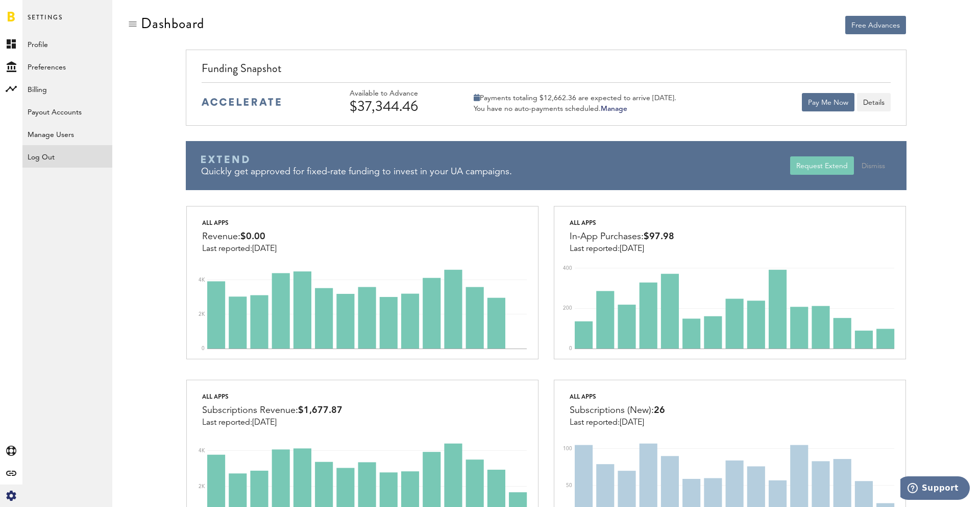  I want to click on a: Profile, so click(67, 44).